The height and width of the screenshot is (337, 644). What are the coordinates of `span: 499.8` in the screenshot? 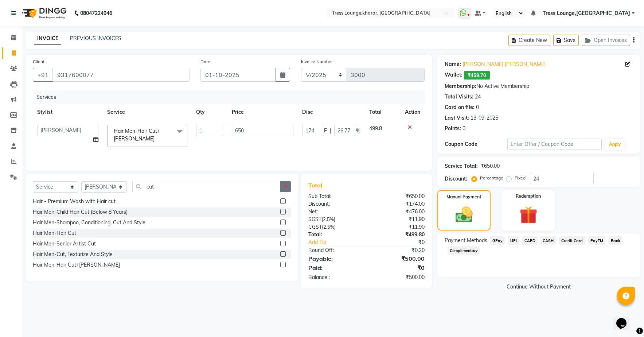 It's located at (376, 128).